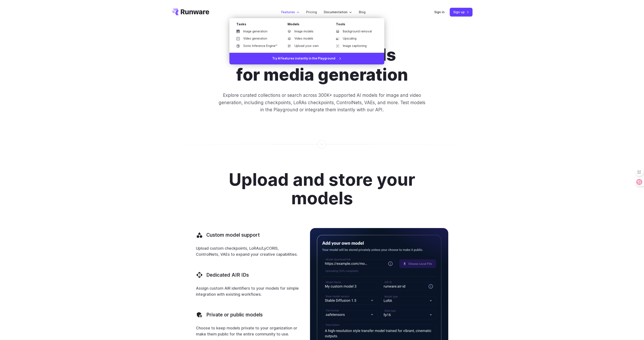 The width and height of the screenshot is (644, 340). What do you see at coordinates (248, 251) in the screenshot?
I see `p: Upload custom checkpoints, LoRAs/LyCORIS, ControlNets, VAEs to expand your creative capabilities.` at bounding box center [248, 251].